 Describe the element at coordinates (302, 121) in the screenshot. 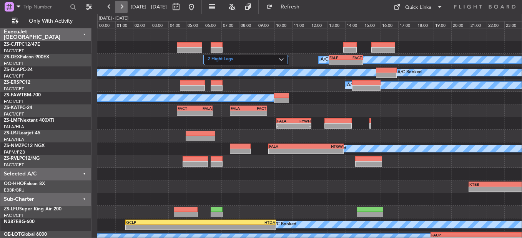

I see `div: FYWH` at that location.